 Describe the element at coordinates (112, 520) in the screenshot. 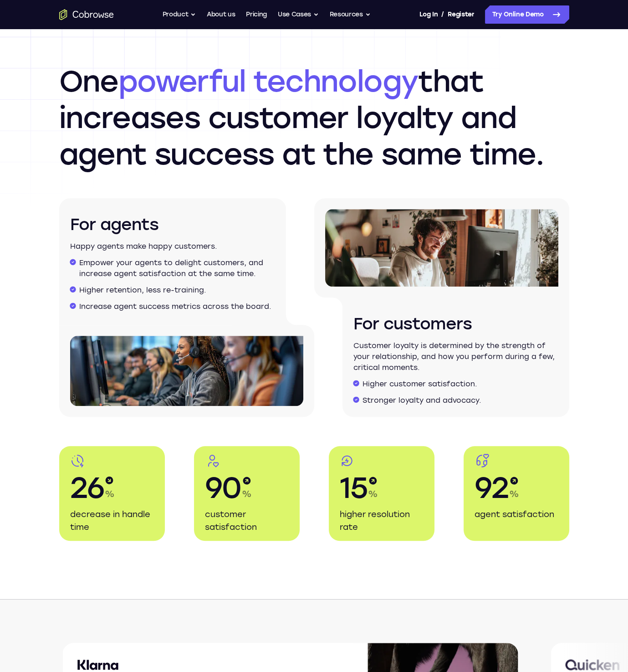

I see `p: decrease in handle time` at that location.